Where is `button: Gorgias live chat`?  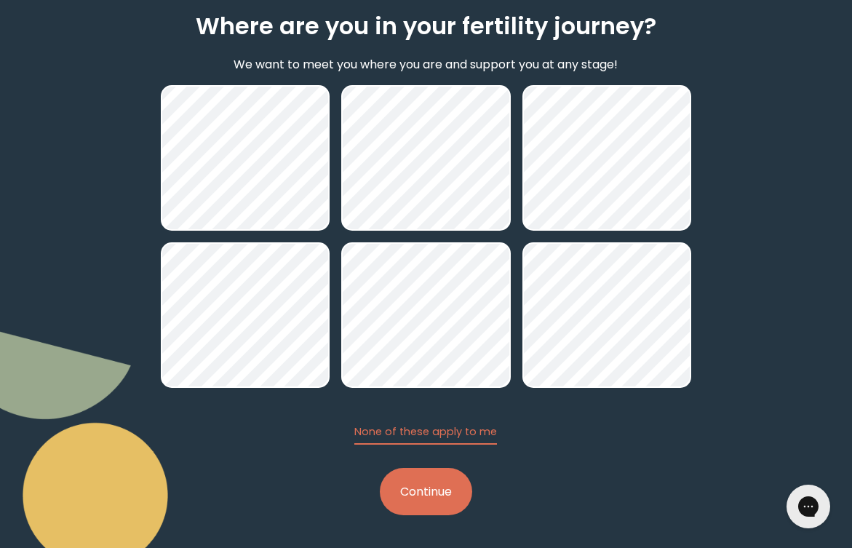
button: Gorgias live chat is located at coordinates (29, 27).